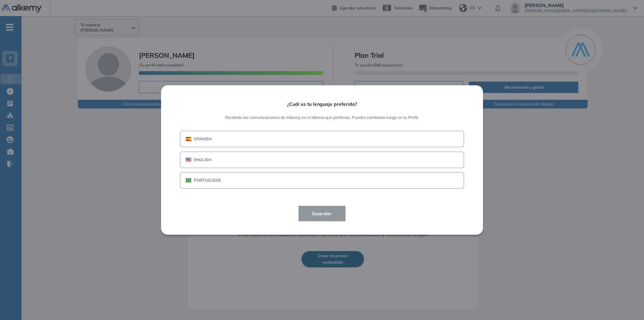 Image resolution: width=644 pixels, height=320 pixels. I want to click on img: ESP, so click(188, 139).